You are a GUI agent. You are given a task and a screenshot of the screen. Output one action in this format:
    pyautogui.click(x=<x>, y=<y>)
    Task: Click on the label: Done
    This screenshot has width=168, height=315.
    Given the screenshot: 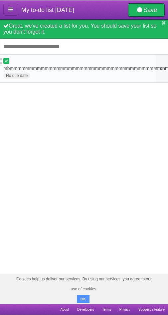 What is the action you would take?
    pyautogui.click(x=6, y=61)
    